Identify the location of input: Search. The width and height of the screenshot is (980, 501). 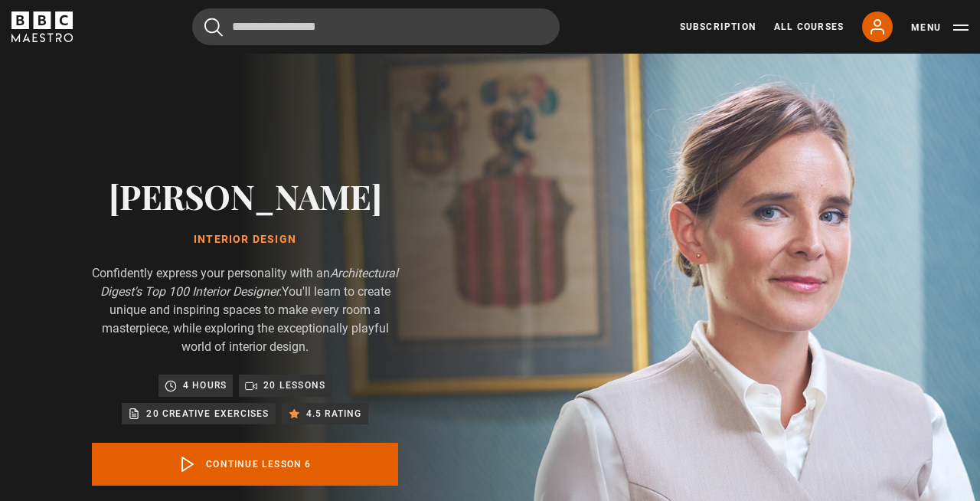
(376, 27).